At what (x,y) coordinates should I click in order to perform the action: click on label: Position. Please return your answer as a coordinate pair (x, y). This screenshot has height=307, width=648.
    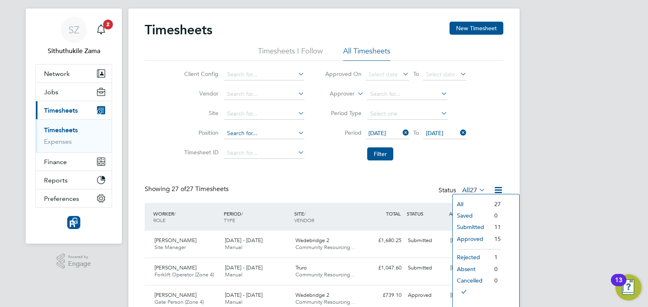
    Looking at the image, I should click on (200, 133).